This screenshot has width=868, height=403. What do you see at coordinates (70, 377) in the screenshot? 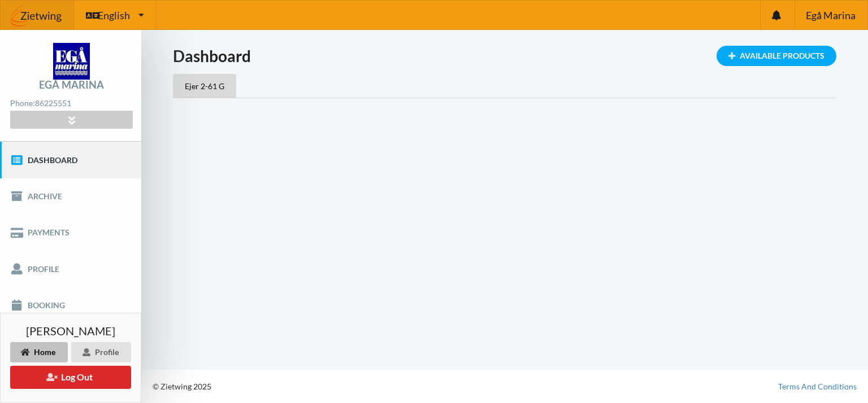
I see `button: Log Out` at bounding box center [70, 377].